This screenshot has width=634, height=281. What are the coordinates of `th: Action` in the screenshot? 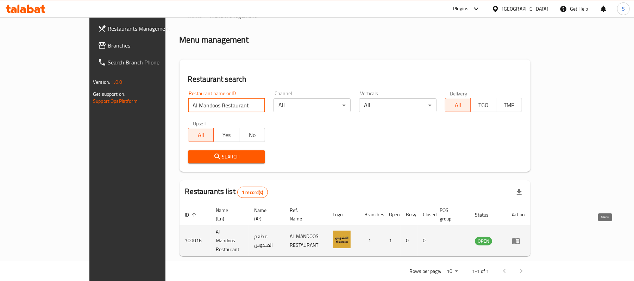 It's located at (518, 214).